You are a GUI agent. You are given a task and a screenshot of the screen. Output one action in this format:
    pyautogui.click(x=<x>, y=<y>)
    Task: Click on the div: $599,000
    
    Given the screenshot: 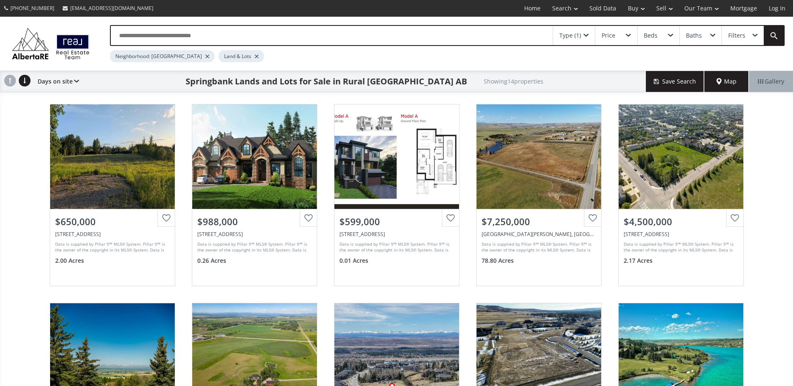 What is the action you would take?
    pyautogui.click(x=397, y=222)
    